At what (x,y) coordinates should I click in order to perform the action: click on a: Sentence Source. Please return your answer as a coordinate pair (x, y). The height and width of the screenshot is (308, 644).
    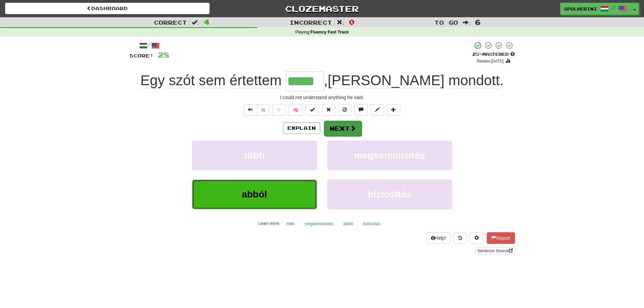
    Looking at the image, I should click on (495, 251).